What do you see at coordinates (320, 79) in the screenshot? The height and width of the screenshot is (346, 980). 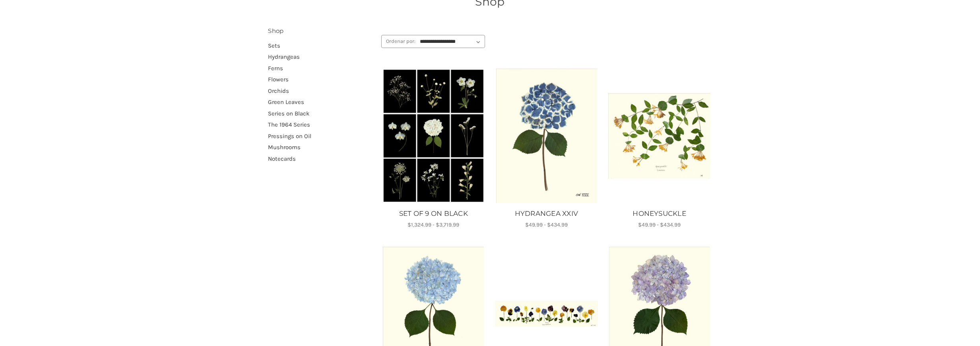 I see `a: Flowers` at bounding box center [320, 79].